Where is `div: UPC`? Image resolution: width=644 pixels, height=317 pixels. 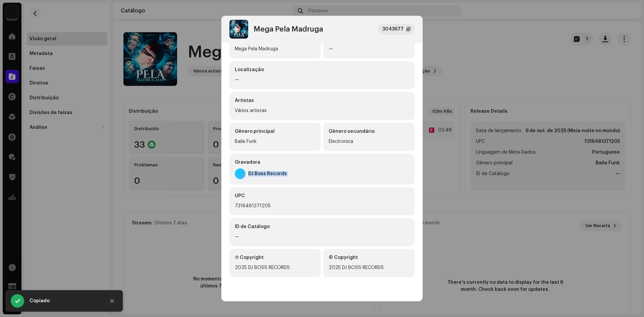 div: UPC is located at coordinates (322, 196).